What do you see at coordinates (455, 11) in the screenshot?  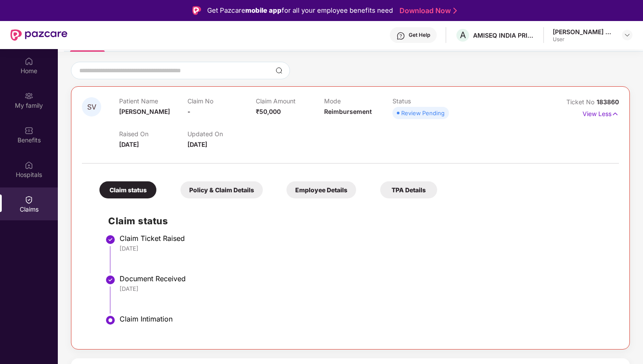 I see `img: Stroke` at bounding box center [455, 11].